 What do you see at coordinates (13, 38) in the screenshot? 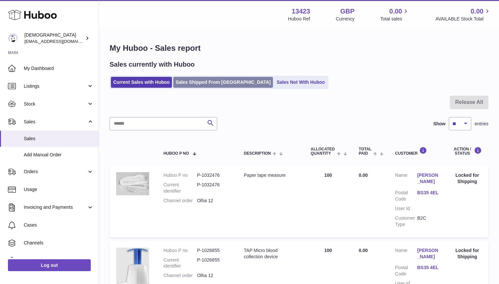
I see `img: olgazyuz@outlook.com` at bounding box center [13, 38].